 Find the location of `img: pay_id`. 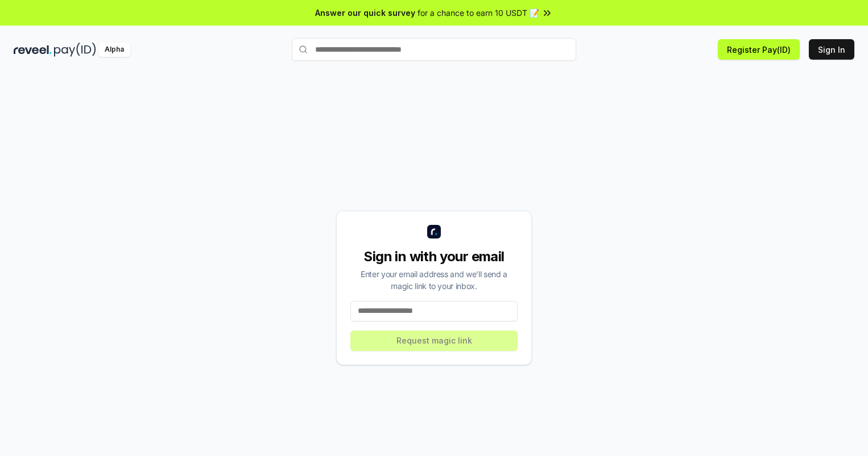

img: pay_id is located at coordinates (75, 49).